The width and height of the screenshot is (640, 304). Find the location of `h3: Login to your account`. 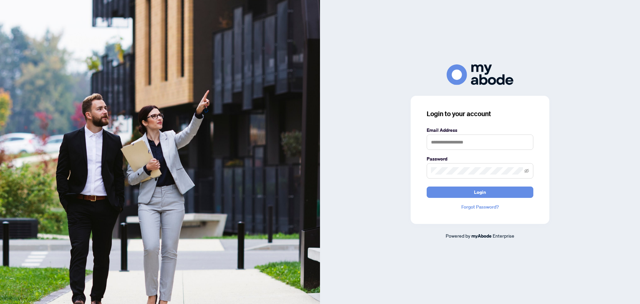

h3: Login to your account is located at coordinates (480, 114).